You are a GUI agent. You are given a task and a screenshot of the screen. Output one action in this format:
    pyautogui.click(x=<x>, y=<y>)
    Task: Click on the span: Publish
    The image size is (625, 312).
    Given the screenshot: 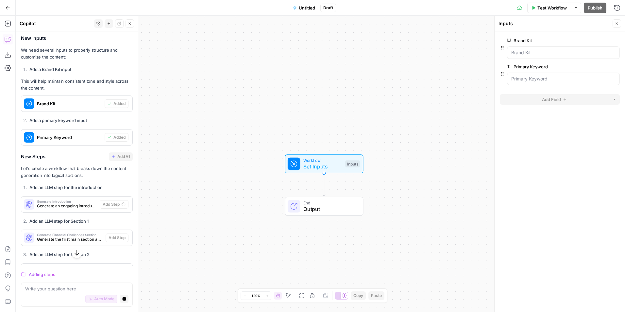 What is the action you would take?
    pyautogui.click(x=595, y=8)
    